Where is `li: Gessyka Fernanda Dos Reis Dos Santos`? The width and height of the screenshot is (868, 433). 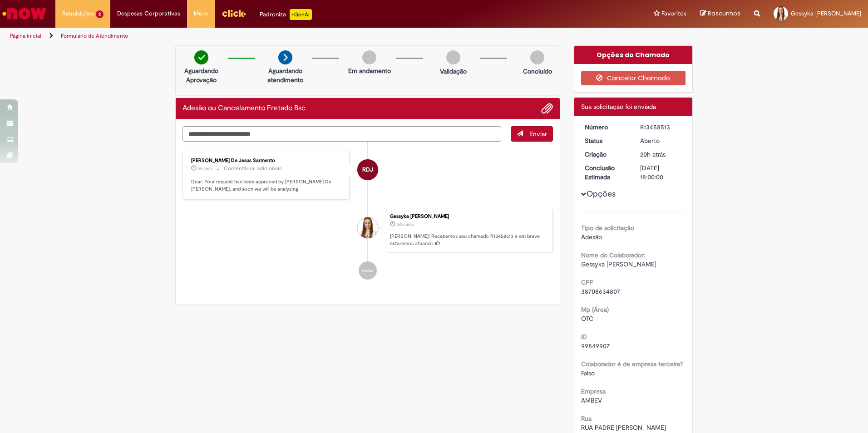
li: Gessyka Fernanda Dos Reis Dos Santos is located at coordinates (368, 230).